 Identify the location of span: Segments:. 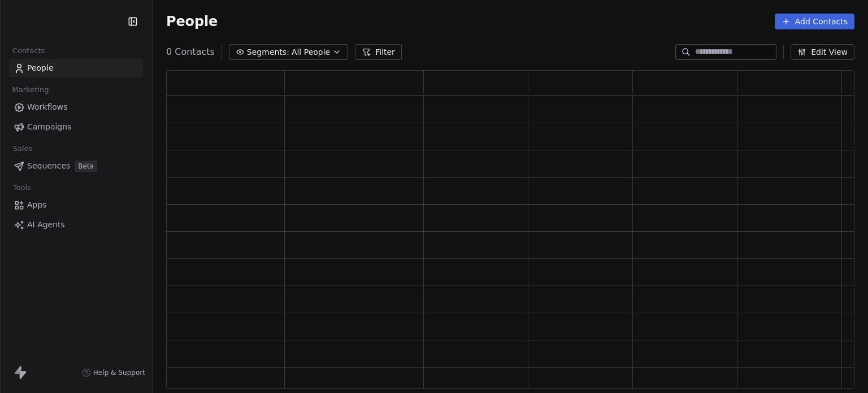
(268, 52).